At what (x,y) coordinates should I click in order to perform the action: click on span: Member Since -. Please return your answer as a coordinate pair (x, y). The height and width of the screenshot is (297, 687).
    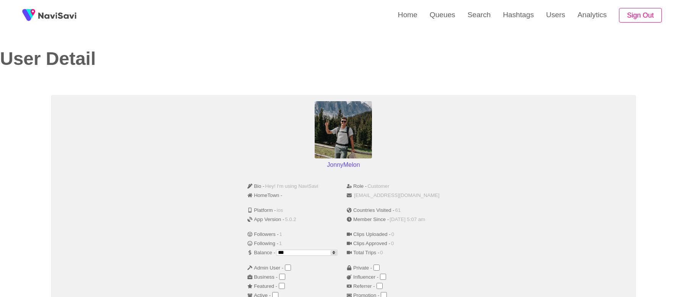
    Looking at the image, I should click on (368, 219).